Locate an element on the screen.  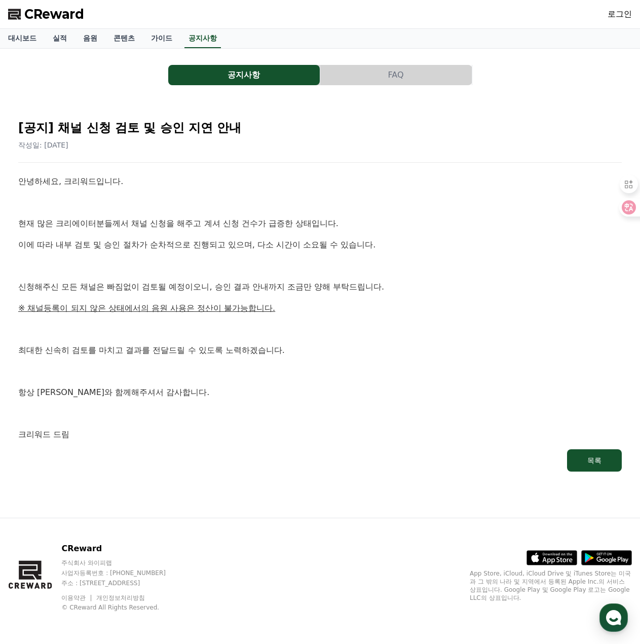
p: CReward is located at coordinates (123, 549).